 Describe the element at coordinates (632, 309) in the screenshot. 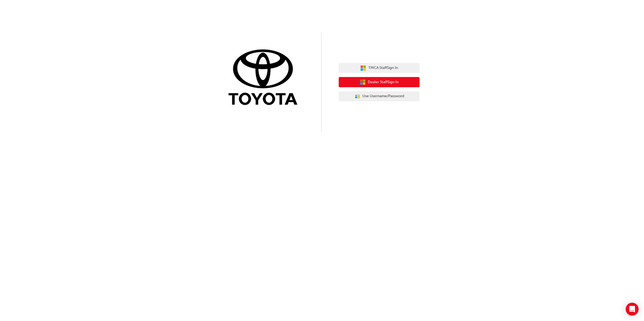

I see `div: Open Intercom Messenger` at that location.